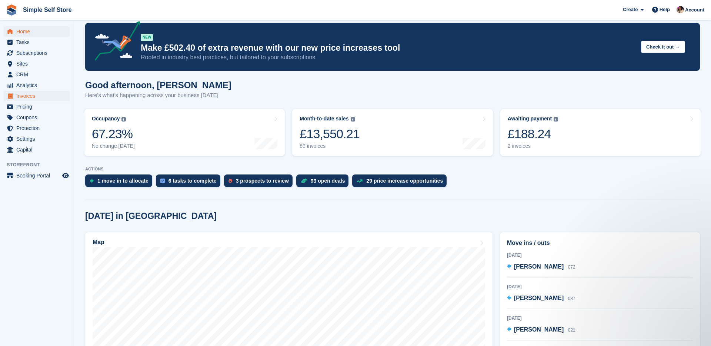  What do you see at coordinates (392, 169) in the screenshot?
I see `p: ACTIONS` at bounding box center [392, 169].